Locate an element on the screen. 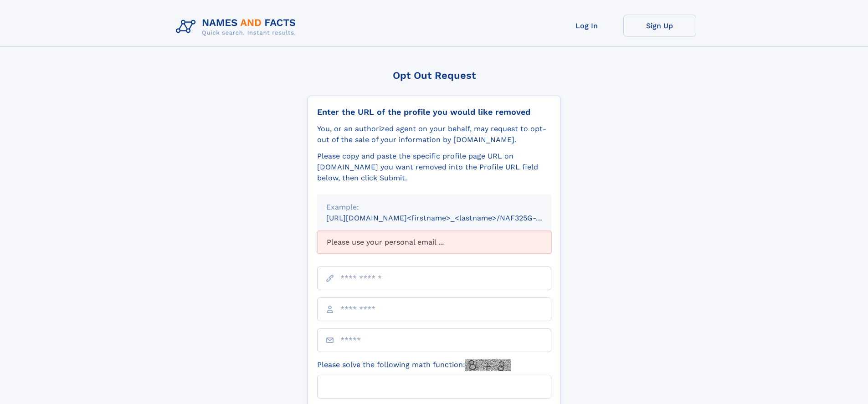 Image resolution: width=868 pixels, height=404 pixels. div: Example: is located at coordinates (434, 207).